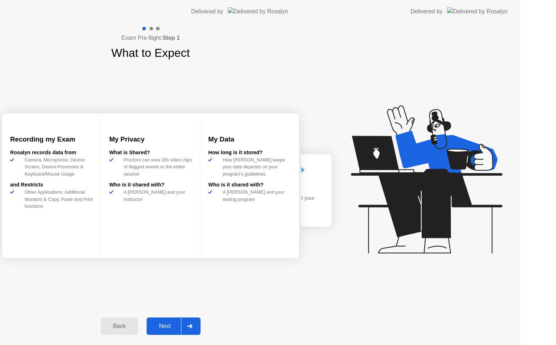 The width and height of the screenshot is (556, 345). What do you see at coordinates (51, 153) in the screenshot?
I see `div: Rosalyn records data from` at bounding box center [51, 153].